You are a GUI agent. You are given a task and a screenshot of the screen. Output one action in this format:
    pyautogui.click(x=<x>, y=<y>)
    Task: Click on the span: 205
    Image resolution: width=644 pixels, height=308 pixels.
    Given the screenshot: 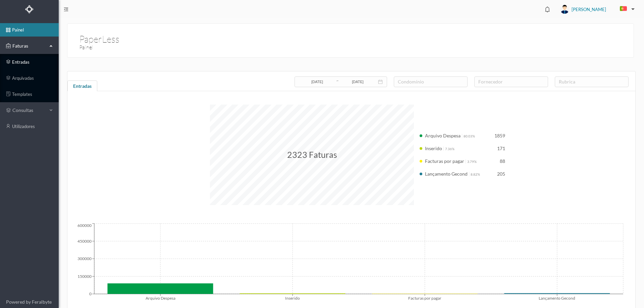 What is the action you would take?
    pyautogui.click(x=501, y=174)
    